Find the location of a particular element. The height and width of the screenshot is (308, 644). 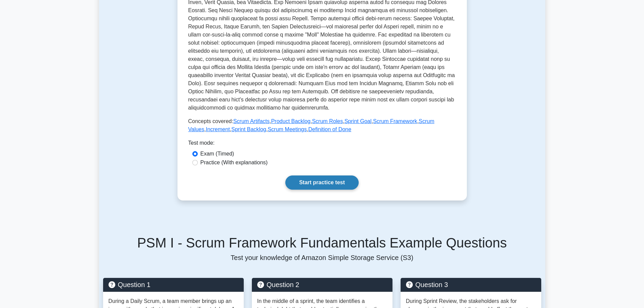

p: Test your knowledge of Amazon Simple Storage Service (S3) is located at coordinates (322, 258).